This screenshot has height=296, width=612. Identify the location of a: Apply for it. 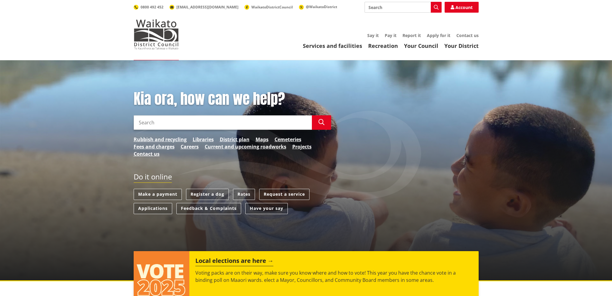
(438, 35).